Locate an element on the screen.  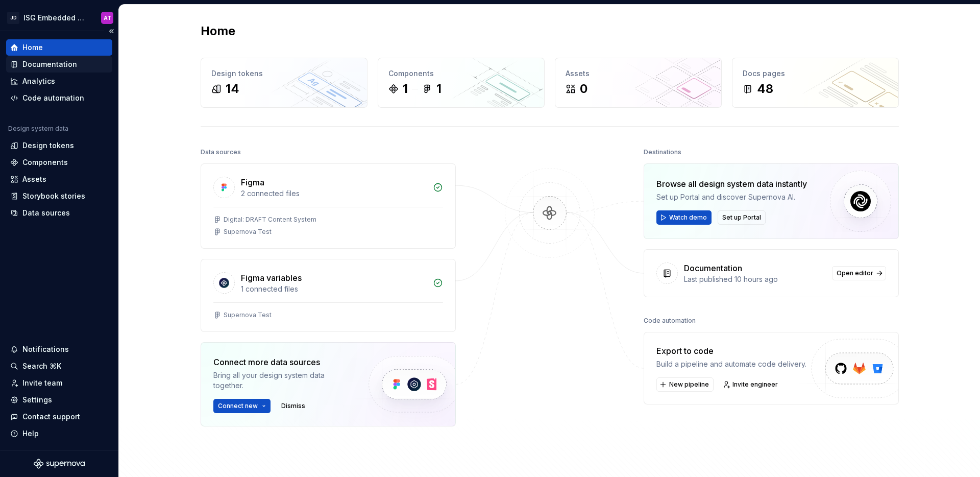
a: Home is located at coordinates (59, 48).